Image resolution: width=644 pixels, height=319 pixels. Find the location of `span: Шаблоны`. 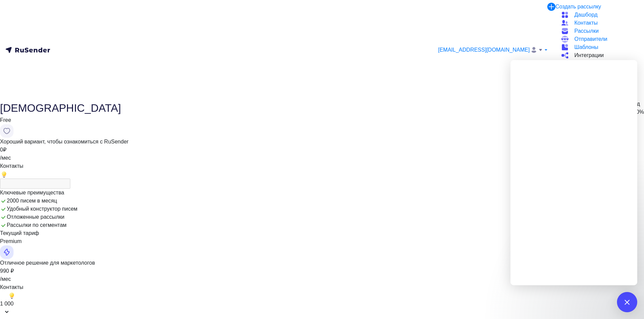

span: Шаблоны is located at coordinates (586, 47).